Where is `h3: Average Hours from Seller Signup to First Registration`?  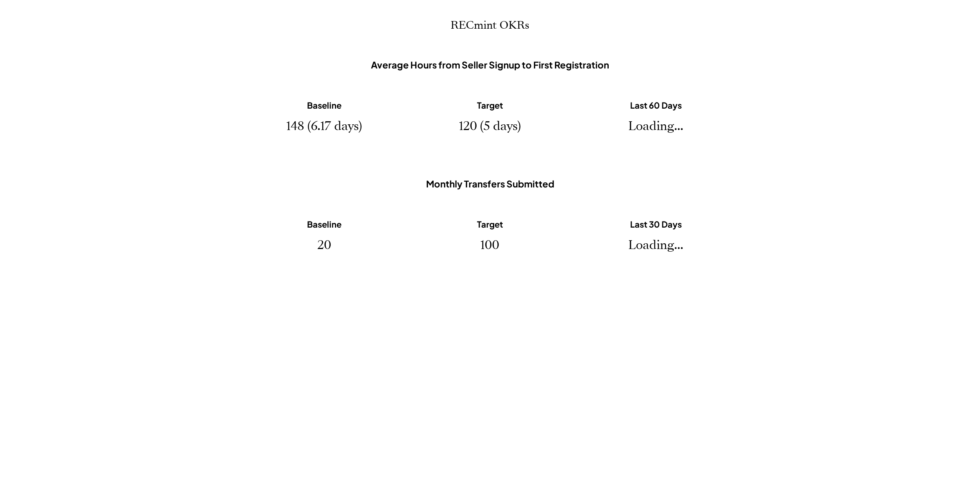
h3: Average Hours from Seller Signup to First Registration is located at coordinates (490, 65).